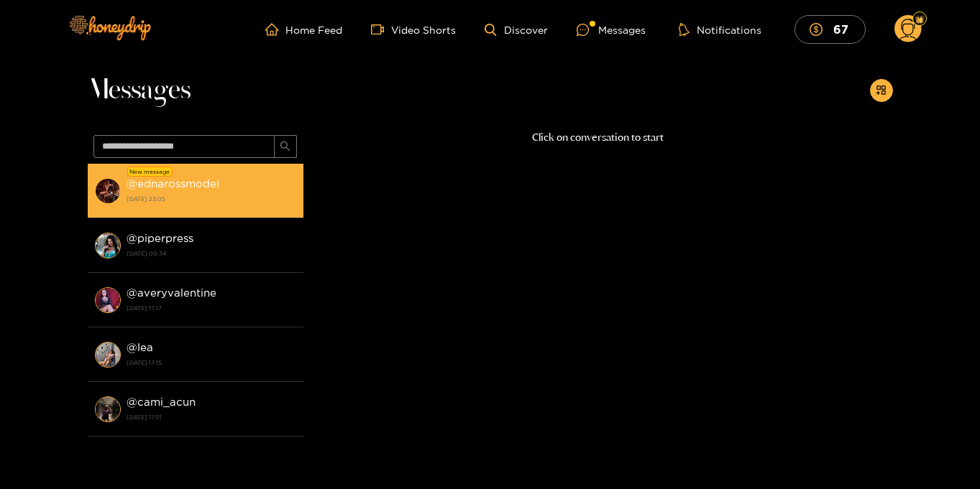 The width and height of the screenshot is (980, 489). I want to click on a: Discover, so click(516, 29).